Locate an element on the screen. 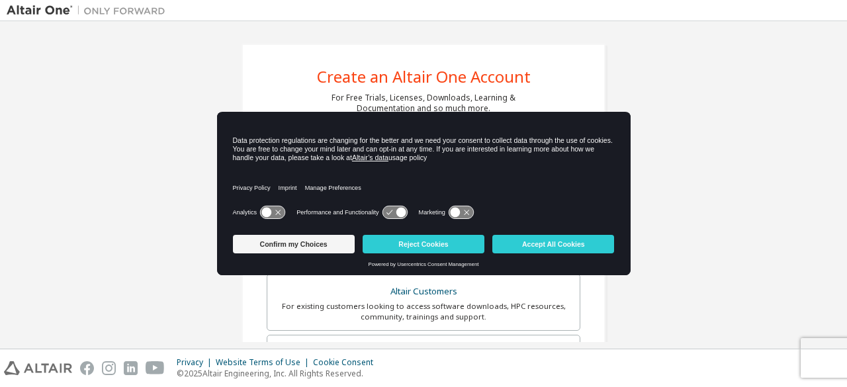 This screenshot has height=387, width=847. p: © 2025 Altair Engineering, Inc. All Rights Reserved. is located at coordinates (278, 373).